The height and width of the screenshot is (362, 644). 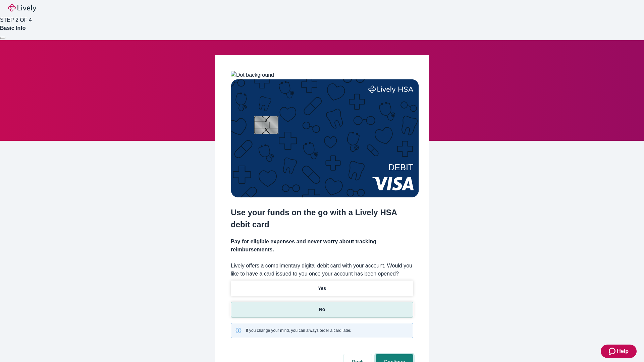 I want to click on button: Zendesk support iconHelp, so click(x=618, y=351).